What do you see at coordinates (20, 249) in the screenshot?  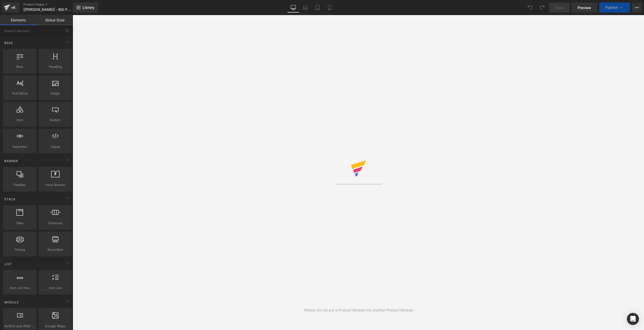 I see `span: Pricing` at bounding box center [20, 249].